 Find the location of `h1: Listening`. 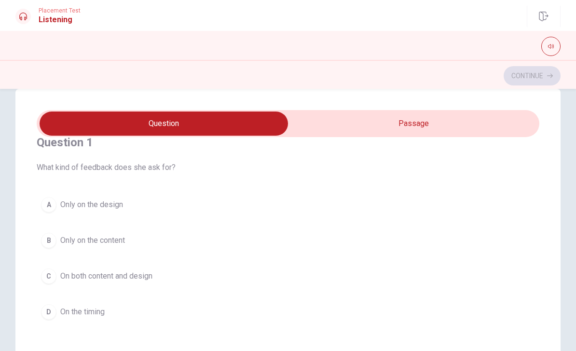

h1: Listening is located at coordinates (59, 20).